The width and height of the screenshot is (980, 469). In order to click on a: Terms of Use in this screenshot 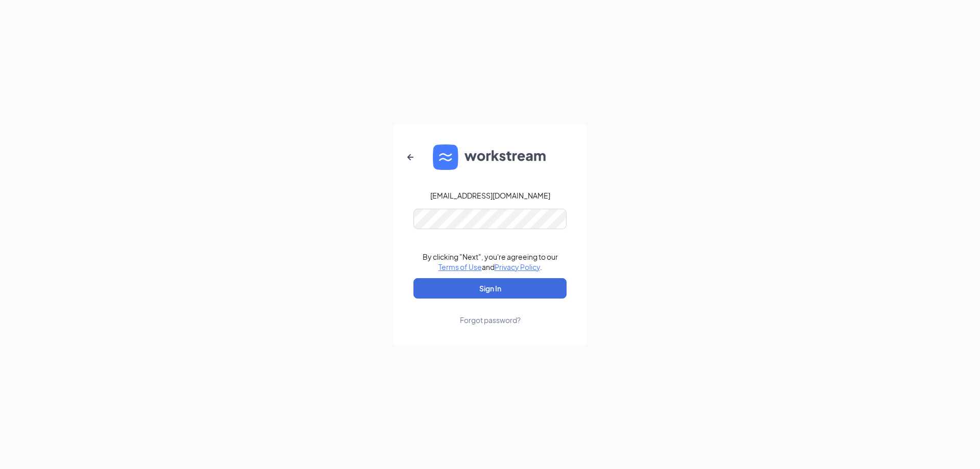, I will do `click(460, 267)`.